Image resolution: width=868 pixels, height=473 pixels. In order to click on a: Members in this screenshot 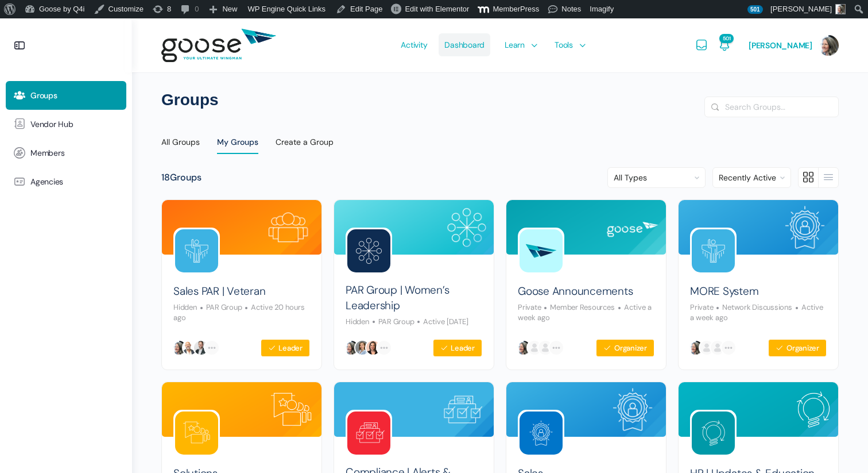, I will do `click(66, 153)`.